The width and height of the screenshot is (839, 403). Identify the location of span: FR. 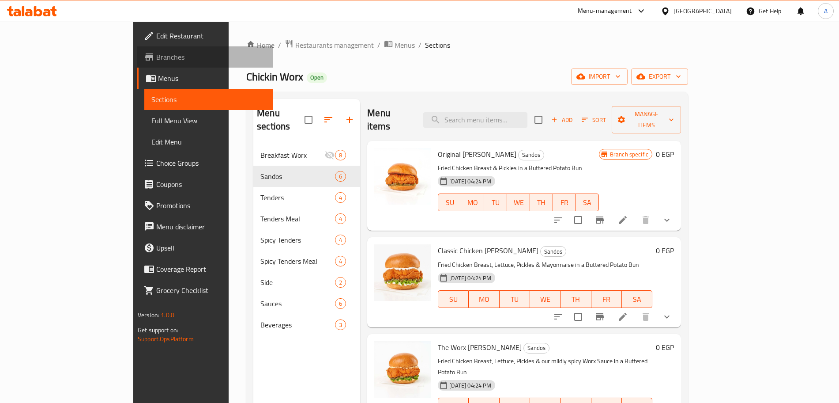
(564, 202).